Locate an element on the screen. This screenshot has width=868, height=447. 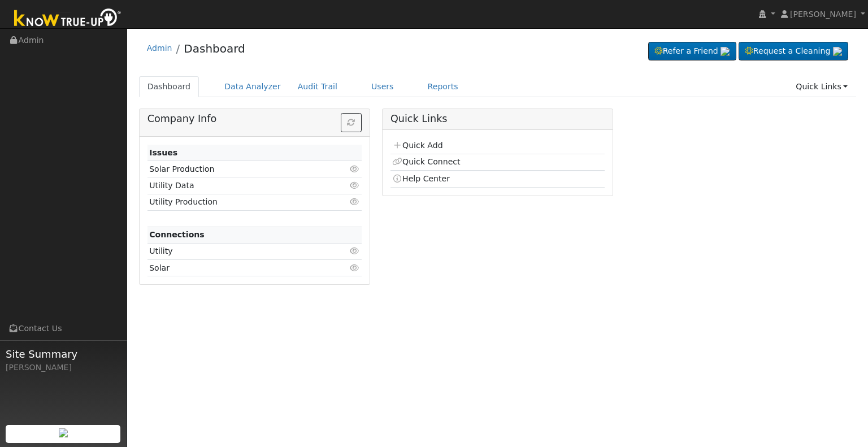
img: Know True-Up is located at coordinates (68, 18).